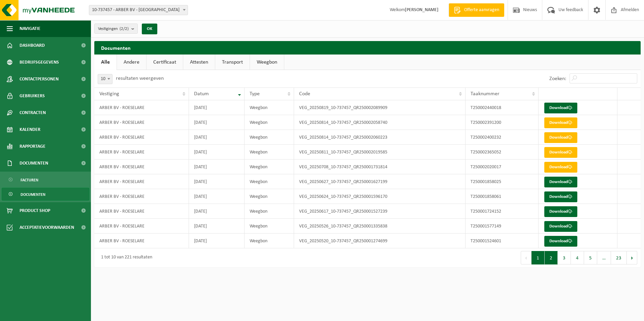  Describe the element at coordinates (267, 62) in the screenshot. I see `a: Weegbon` at that location.